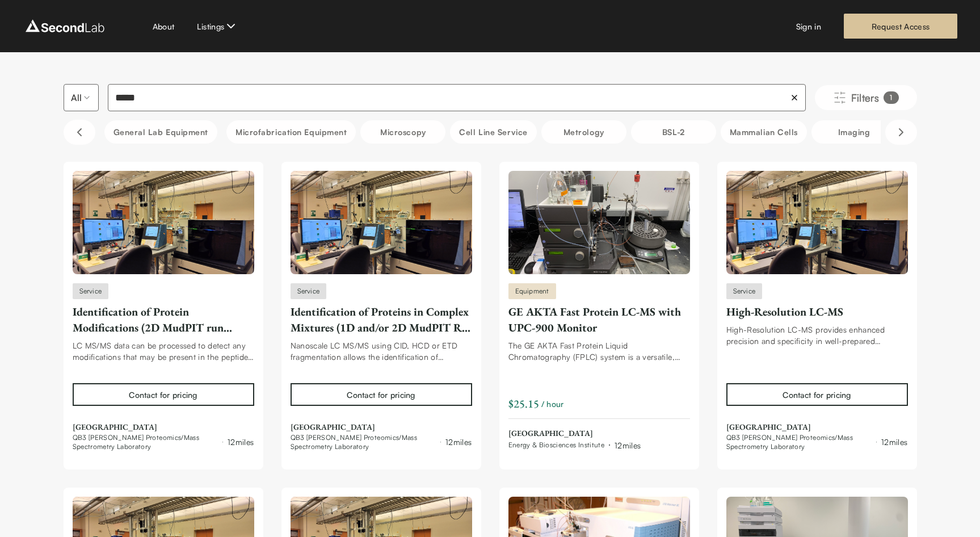 The width and height of the screenshot is (980, 537). What do you see at coordinates (855, 132) in the screenshot?
I see `button: Imaging` at bounding box center [855, 132].